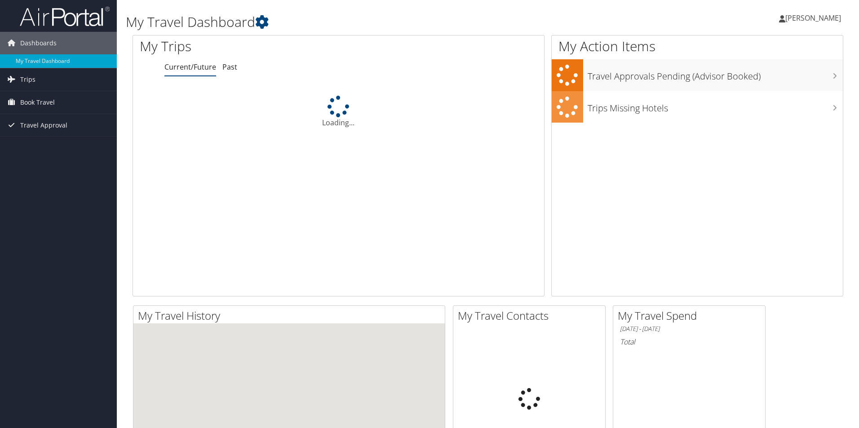 The width and height of the screenshot is (859, 428). Describe the element at coordinates (37, 102) in the screenshot. I see `span: Book Travel` at that location.